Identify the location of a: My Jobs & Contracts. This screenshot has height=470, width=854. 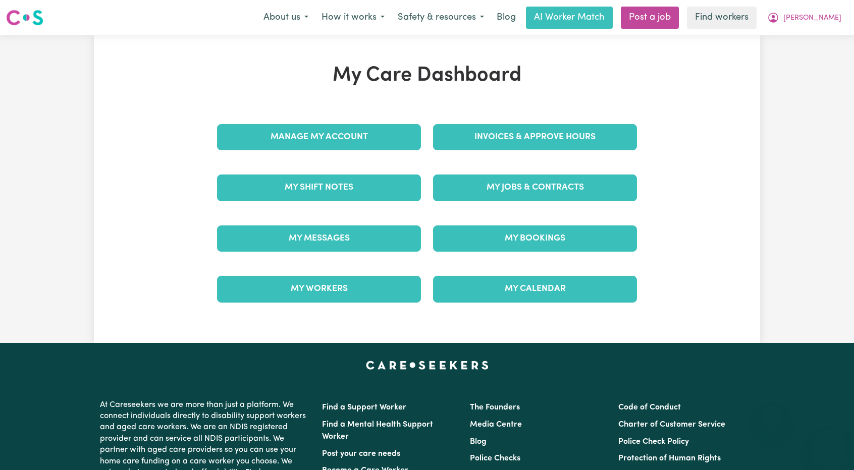
(535, 188).